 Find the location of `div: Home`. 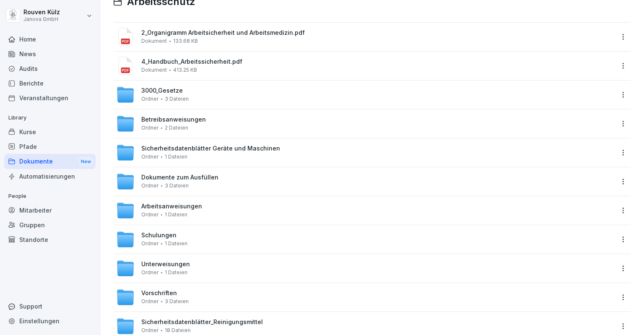

div: Home is located at coordinates (50, 39).